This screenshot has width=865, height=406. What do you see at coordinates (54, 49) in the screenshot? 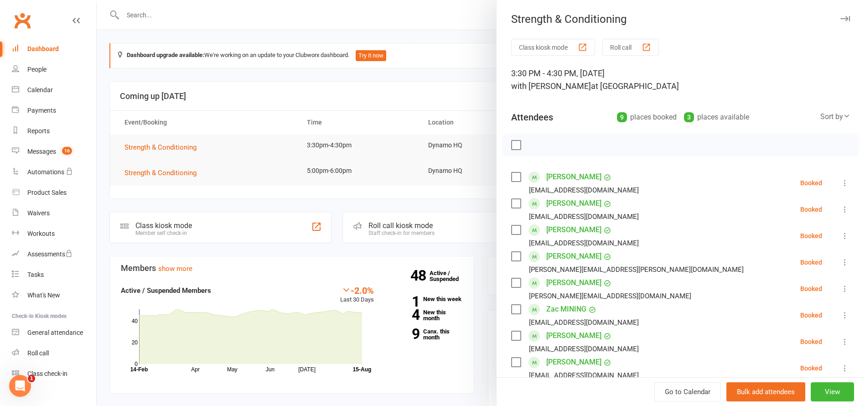
I see `a: Dashboard` at bounding box center [54, 49].